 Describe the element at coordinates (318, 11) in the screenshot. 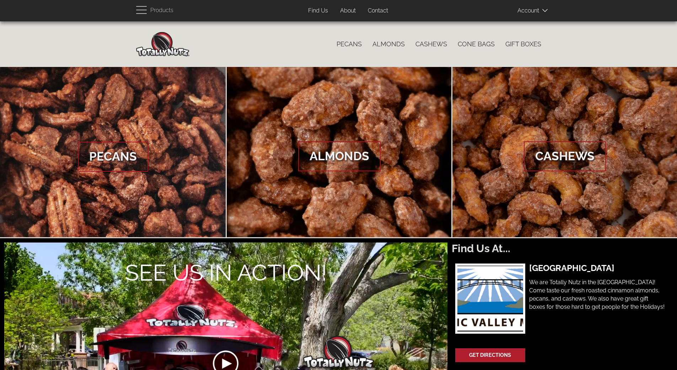

I see `a: Find Us` at that location.